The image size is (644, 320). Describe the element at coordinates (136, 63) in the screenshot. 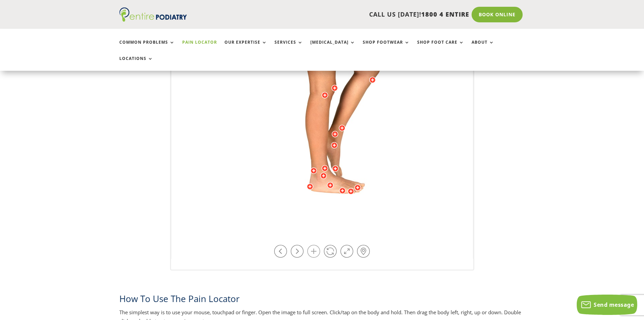

I see `a: Locations` at that location.